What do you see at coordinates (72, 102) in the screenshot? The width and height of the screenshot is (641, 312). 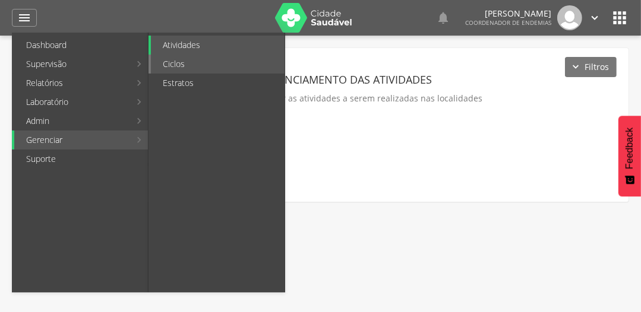 I see `a: Laboratório` at bounding box center [72, 102].